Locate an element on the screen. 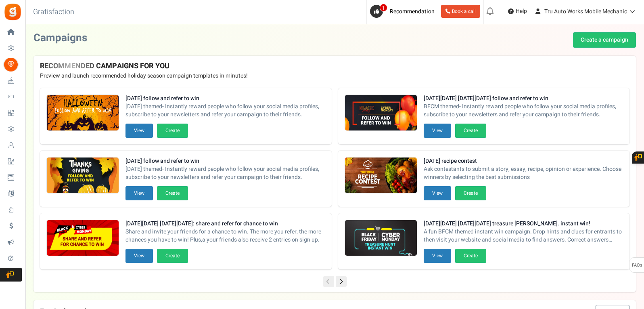 The image size is (644, 309). span: FAQs is located at coordinates (637, 265).